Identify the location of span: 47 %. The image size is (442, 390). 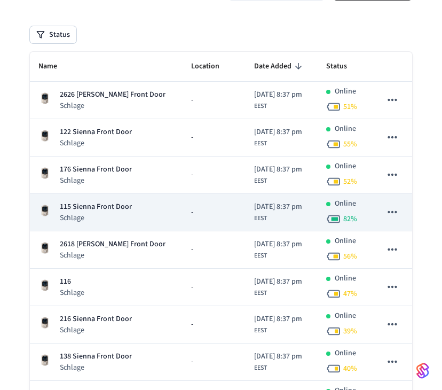
(350, 294).